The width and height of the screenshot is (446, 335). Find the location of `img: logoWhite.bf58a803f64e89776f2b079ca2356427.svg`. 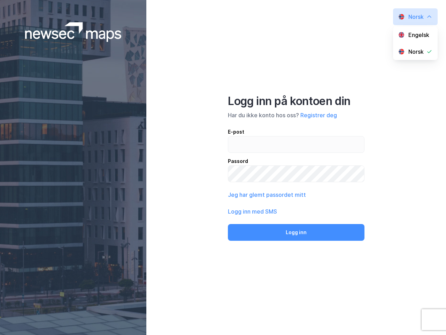

img: logoWhite.bf58a803f64e89776f2b079ca2356427.svg is located at coordinates (73, 32).